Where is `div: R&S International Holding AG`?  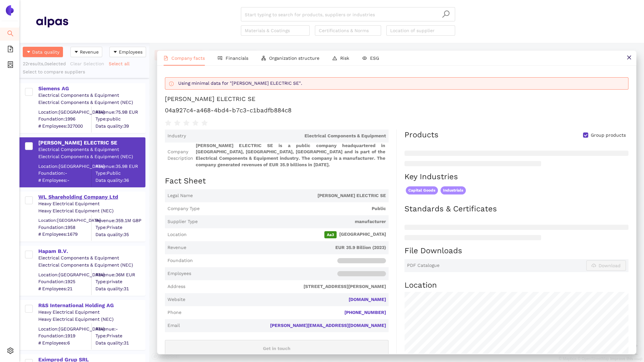 div: R&S International Holding AG is located at coordinates (92, 305).